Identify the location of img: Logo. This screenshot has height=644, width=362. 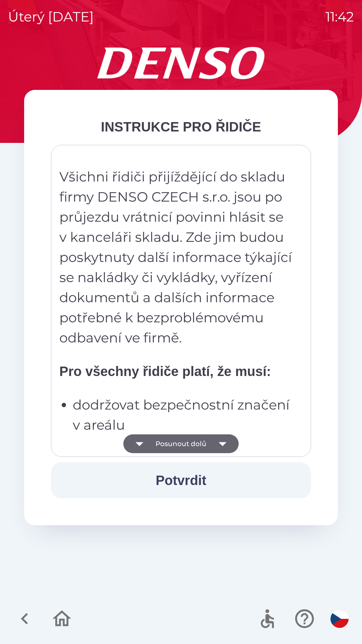
(181, 63).